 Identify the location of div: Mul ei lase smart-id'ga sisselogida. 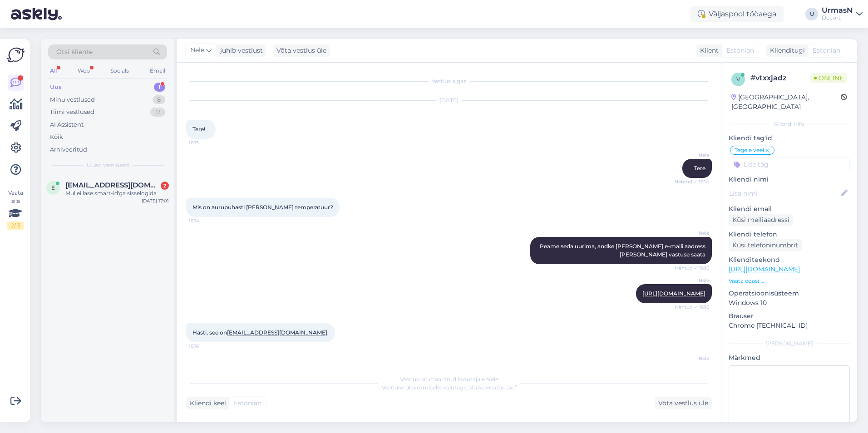
(117, 194).